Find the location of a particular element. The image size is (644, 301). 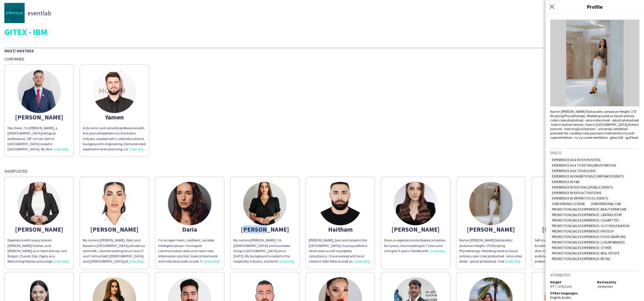

div: Haitham is located at coordinates (340, 230).